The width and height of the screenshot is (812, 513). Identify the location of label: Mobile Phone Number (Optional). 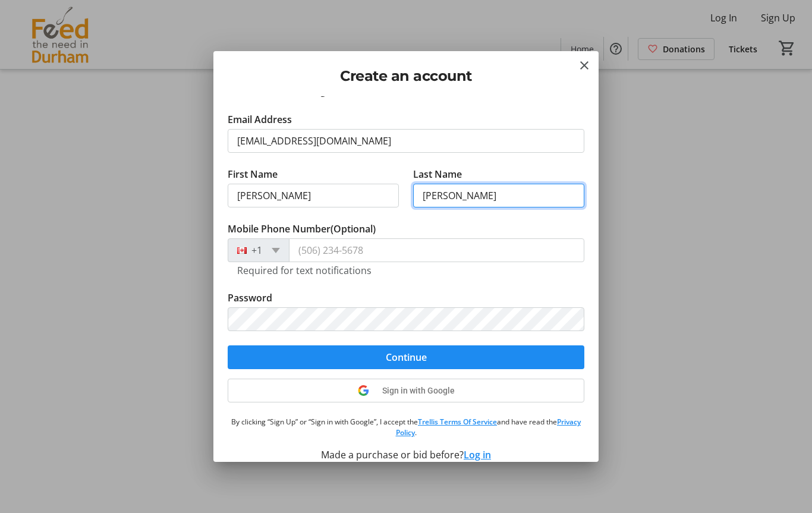
(301, 229).